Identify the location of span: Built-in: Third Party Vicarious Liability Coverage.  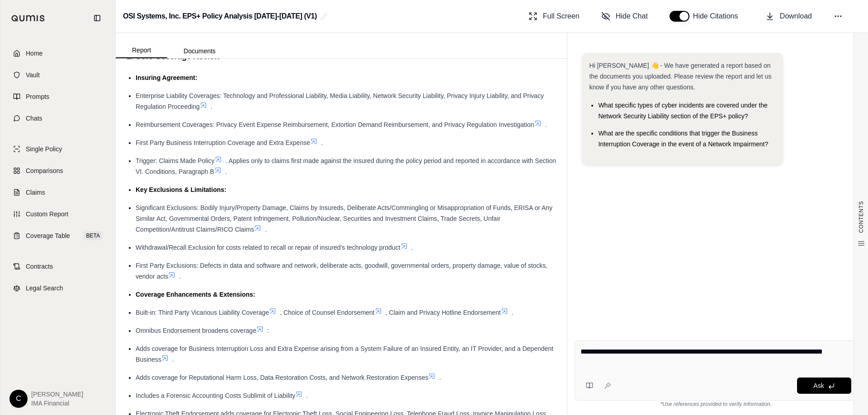
(202, 313).